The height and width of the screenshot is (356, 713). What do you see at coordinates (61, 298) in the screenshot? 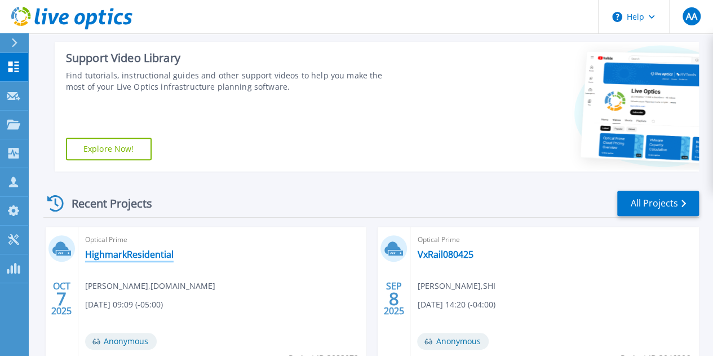
I see `div: OCT 2025` at bounding box center [61, 298].